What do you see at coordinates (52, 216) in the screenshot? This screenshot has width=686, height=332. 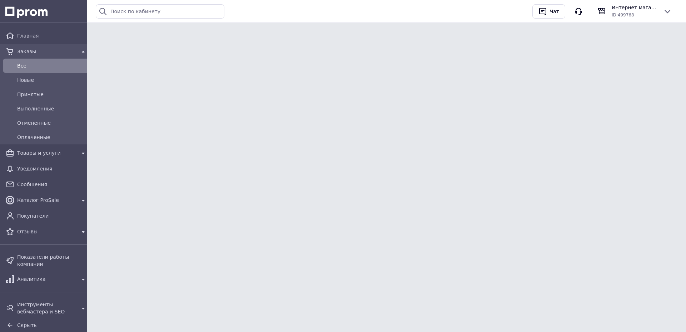 I see `span: Покупатели` at bounding box center [52, 216].